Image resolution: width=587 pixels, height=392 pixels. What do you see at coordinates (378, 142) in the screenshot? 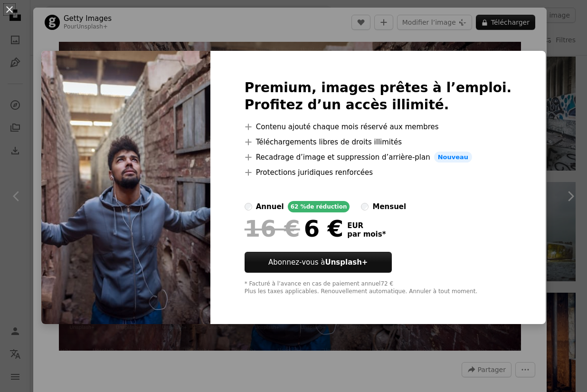
I see `li: Téléchargements libres de droits illimités` at bounding box center [378, 142].